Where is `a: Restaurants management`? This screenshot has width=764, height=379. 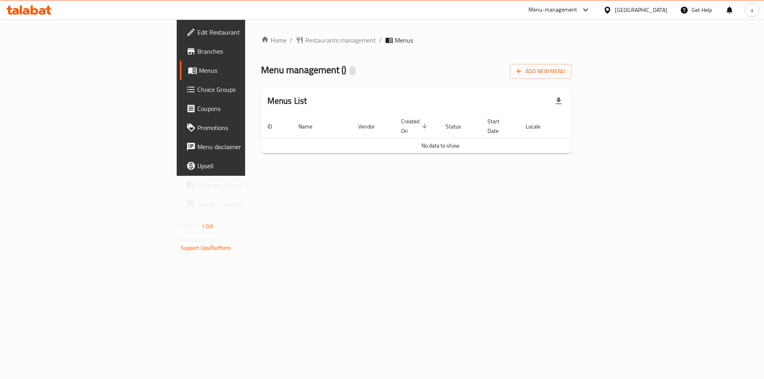 a: Restaurants management is located at coordinates (336, 40).